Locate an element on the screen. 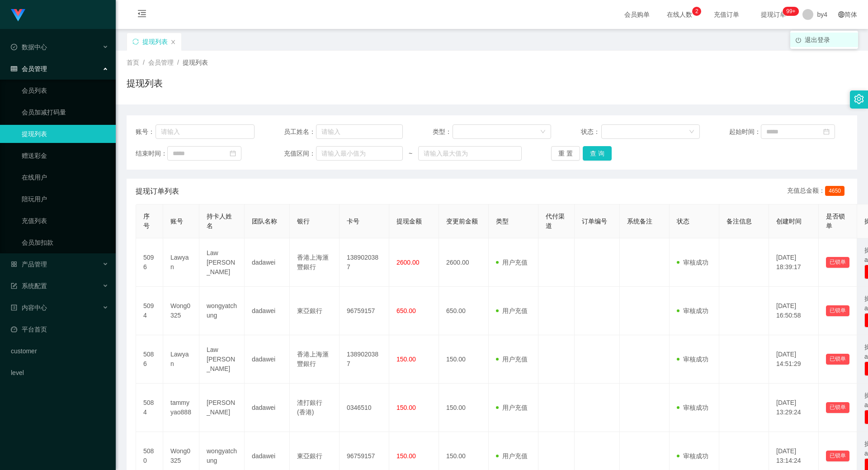  a: level is located at coordinates (59, 372).